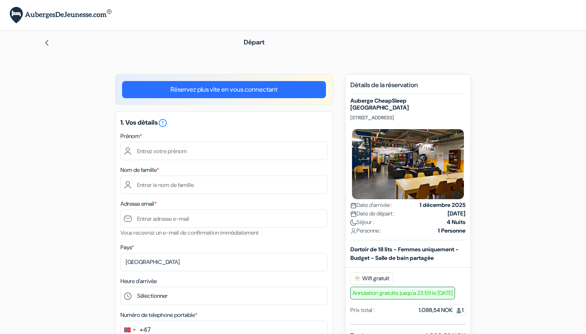 The width and height of the screenshot is (586, 334). What do you see at coordinates (138, 203) in the screenshot?
I see `label: Adresse email` at bounding box center [138, 203].